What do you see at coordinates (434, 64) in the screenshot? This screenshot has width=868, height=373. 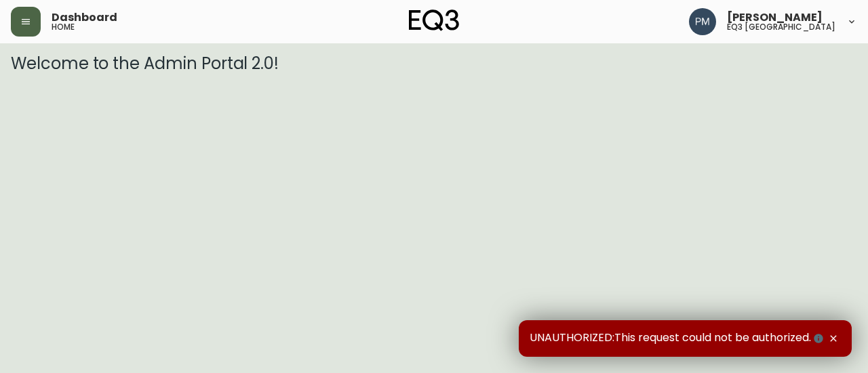 I see `h3: Welcome to the Admin Portal 2.0!` at bounding box center [434, 64].